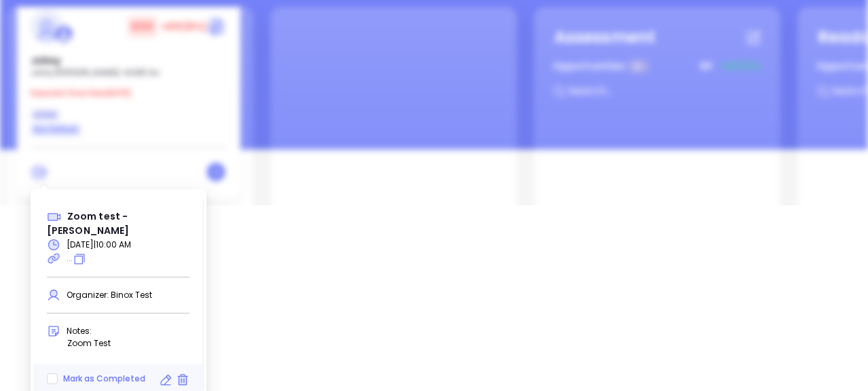 This screenshot has width=868, height=391. What do you see at coordinates (109, 295) in the screenshot?
I see `span: Organizer: Binox Test` at bounding box center [109, 295].